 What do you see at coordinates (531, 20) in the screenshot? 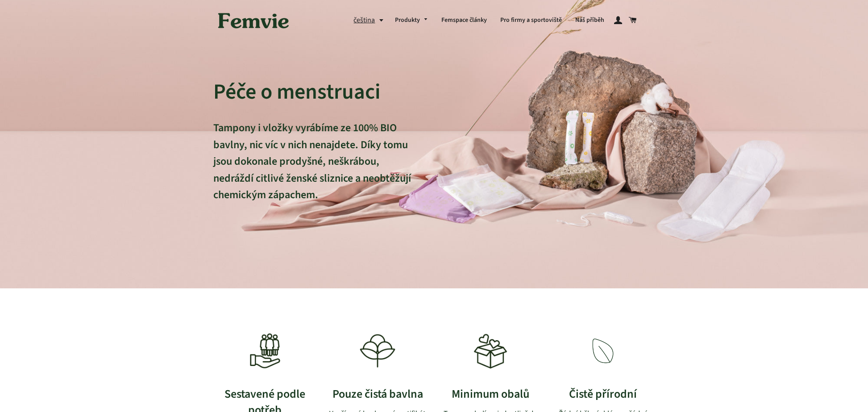
I see `a: Pro firmy a sportoviště` at bounding box center [531, 20].